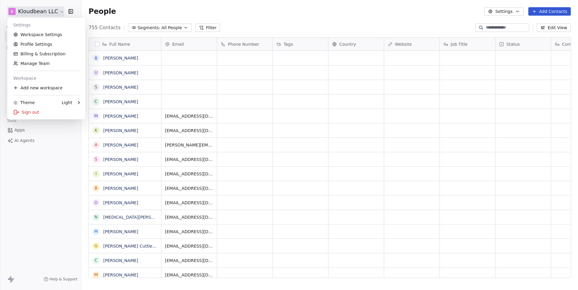 This screenshot has width=578, height=290. What do you see at coordinates (46, 64) in the screenshot?
I see `a: Manage Team` at bounding box center [46, 64].